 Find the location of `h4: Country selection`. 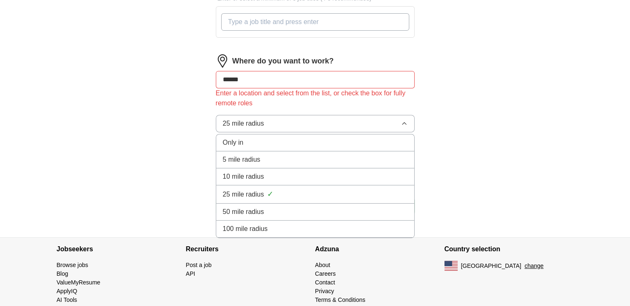

h4: Country selection is located at coordinates (509, 249).